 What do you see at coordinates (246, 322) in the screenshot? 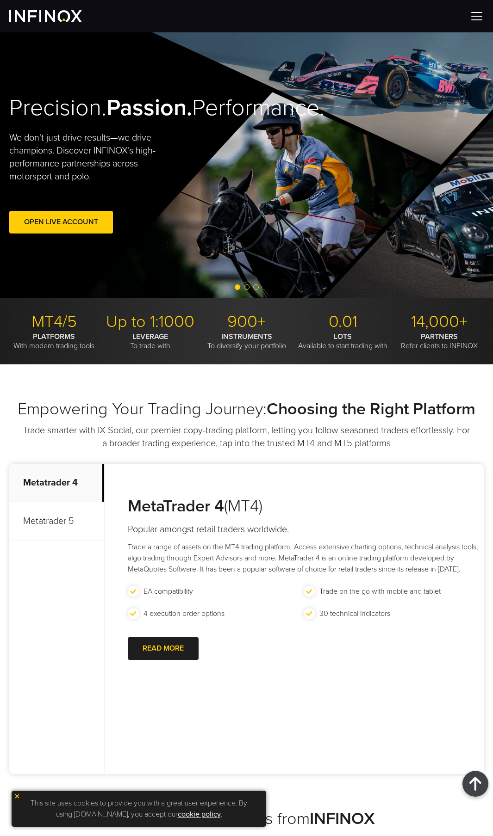
I see `p: 900+` at bounding box center [246, 322].